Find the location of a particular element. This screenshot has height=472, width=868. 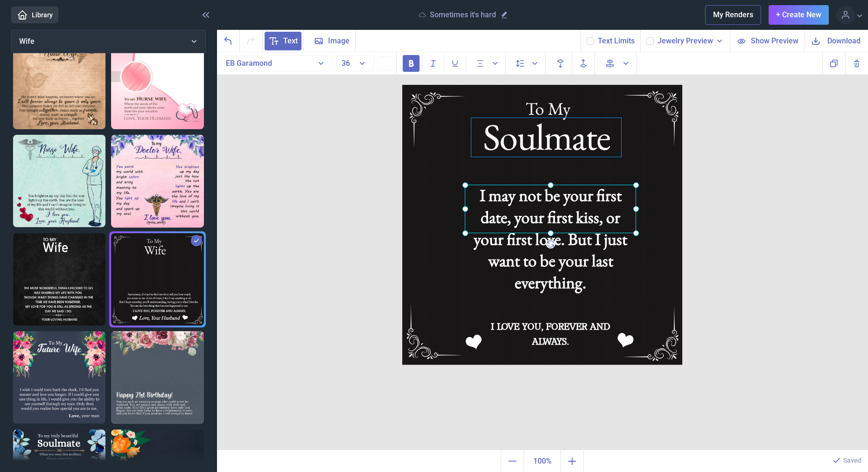

div: To My is located at coordinates (547, 109).